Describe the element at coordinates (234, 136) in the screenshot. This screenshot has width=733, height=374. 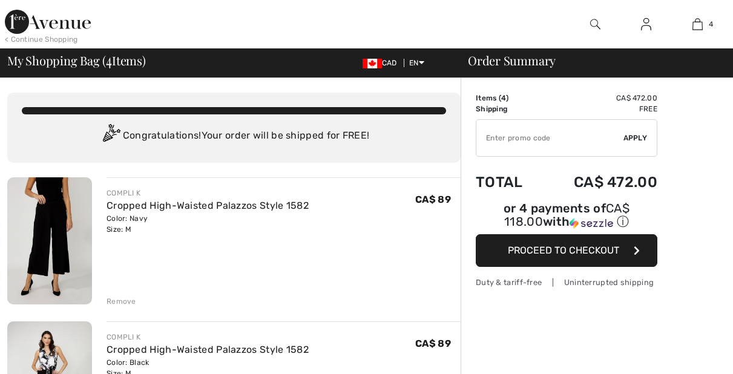
I see `div: Congratulations! Your order will be shipped for FREE!` at that location.